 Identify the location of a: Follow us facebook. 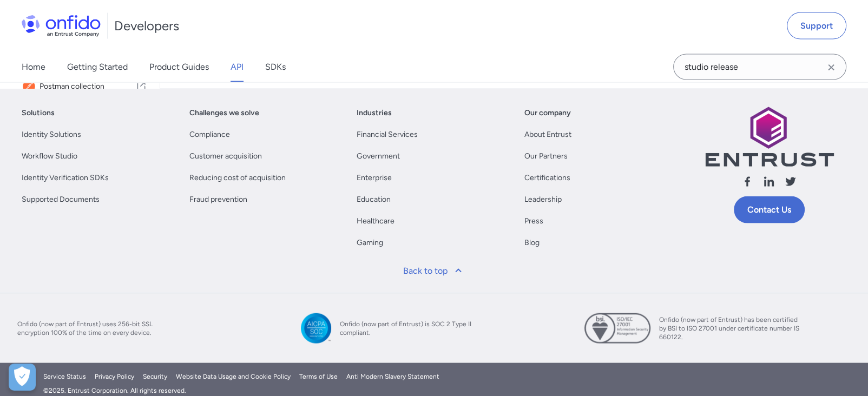
(748, 183).